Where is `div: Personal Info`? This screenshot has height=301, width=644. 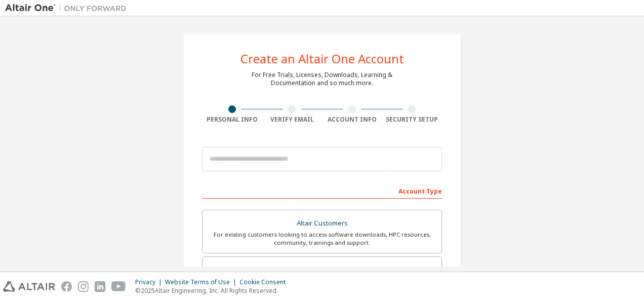
div: Personal Info is located at coordinates (232, 119).